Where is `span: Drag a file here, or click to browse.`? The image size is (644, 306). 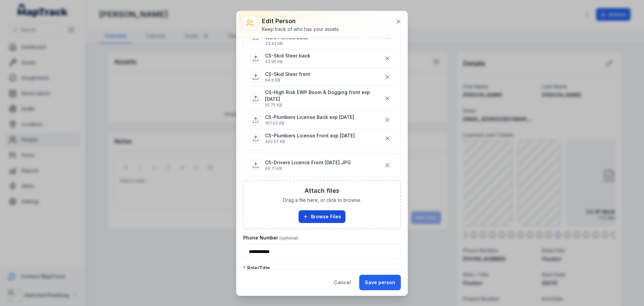
span: Drag a file here, or click to browse. is located at coordinates (322, 200).